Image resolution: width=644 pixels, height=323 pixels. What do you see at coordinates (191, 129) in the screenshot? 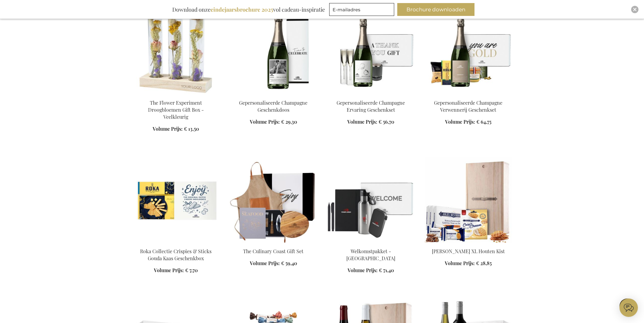
I see `span: € 13,50` at bounding box center [191, 129].